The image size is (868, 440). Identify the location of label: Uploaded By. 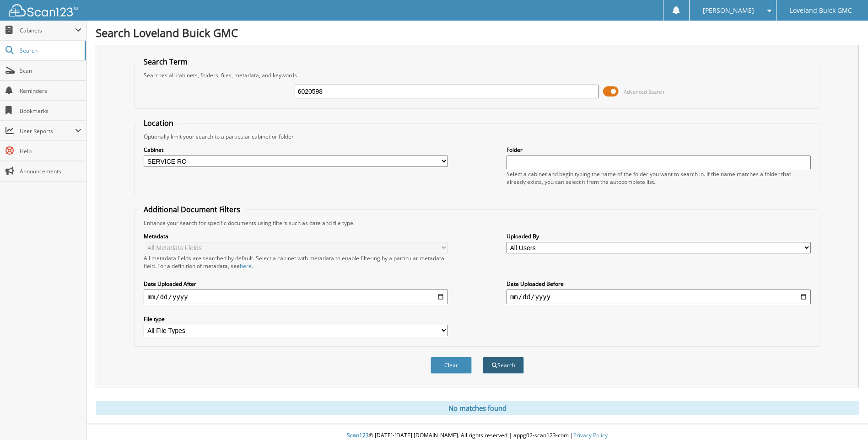
(658, 236).